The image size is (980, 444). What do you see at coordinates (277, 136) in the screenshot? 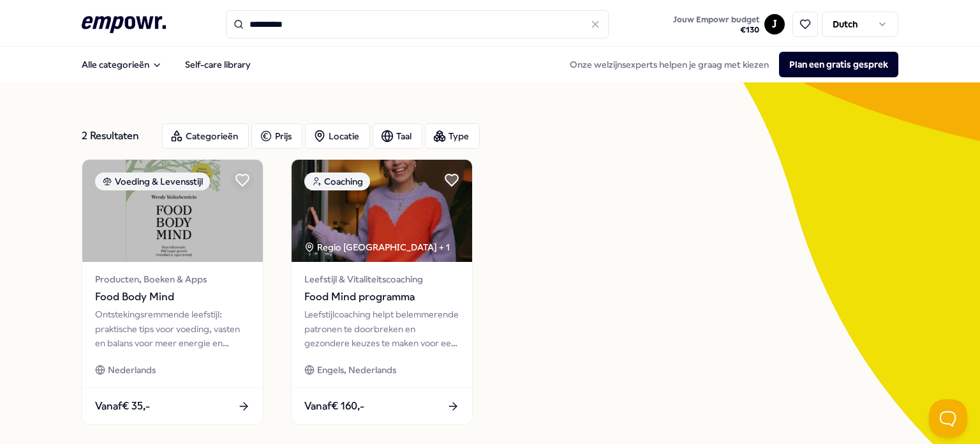
I see `button: Prijs` at bounding box center [277, 136].